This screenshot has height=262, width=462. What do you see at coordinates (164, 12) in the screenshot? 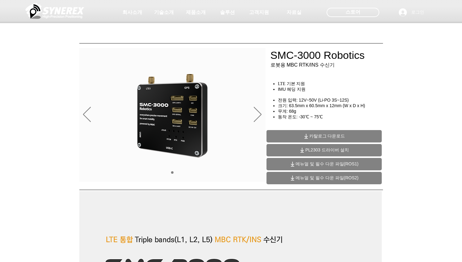
I see `a: 기술소개` at bounding box center [164, 12].